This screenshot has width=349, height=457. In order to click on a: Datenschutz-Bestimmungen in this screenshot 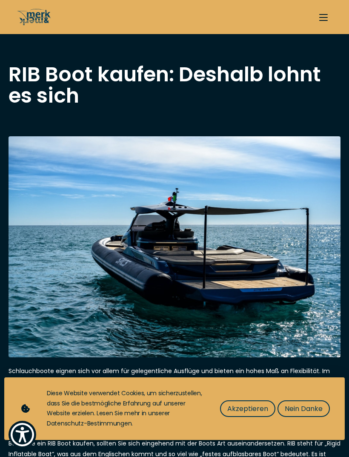, I will do `click(89, 423)`.